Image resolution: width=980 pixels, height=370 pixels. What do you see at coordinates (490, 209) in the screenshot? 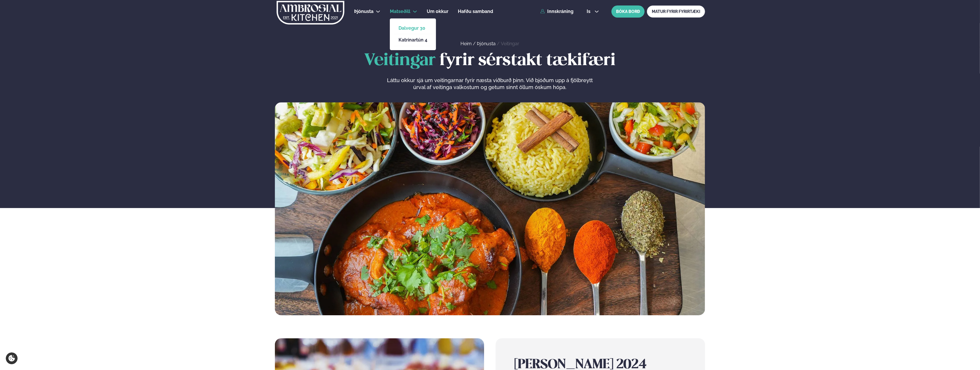
I see `img: image alt` at bounding box center [490, 209].